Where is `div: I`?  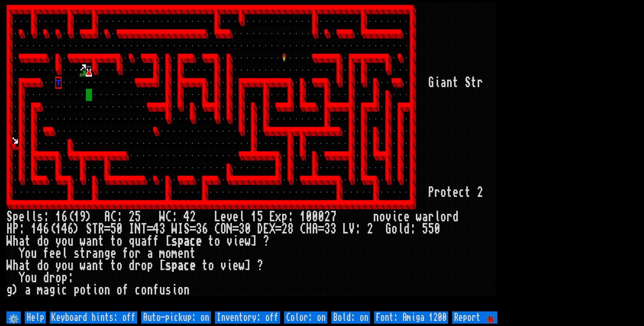 div: I is located at coordinates (181, 229).